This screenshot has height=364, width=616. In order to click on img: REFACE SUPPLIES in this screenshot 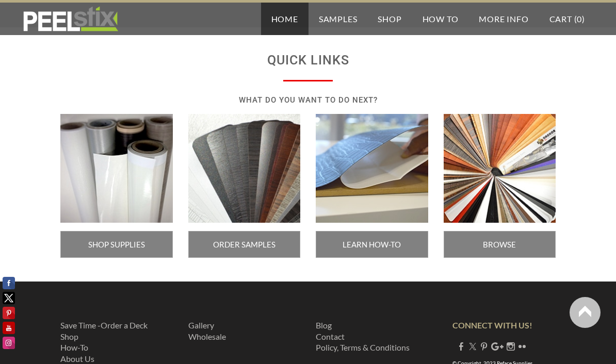, I will do `click(70, 19)`.